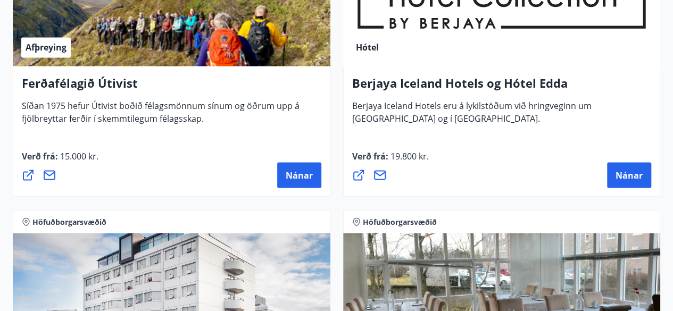  Describe the element at coordinates (78, 156) in the screenshot. I see `span: 15.000 kr.` at that location.